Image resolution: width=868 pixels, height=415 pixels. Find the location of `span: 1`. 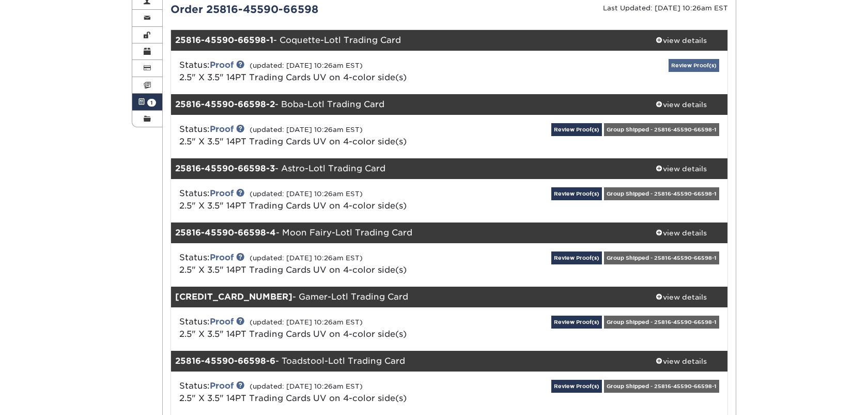

span: 1 is located at coordinates (151, 102).